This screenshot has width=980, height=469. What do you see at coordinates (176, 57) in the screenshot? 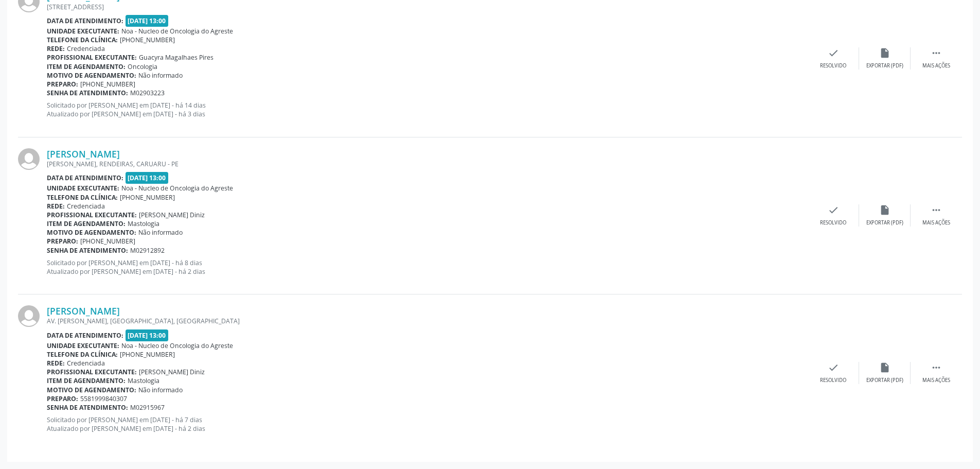
I see `span: Guacyra Magalhaes Pires` at bounding box center [176, 57].